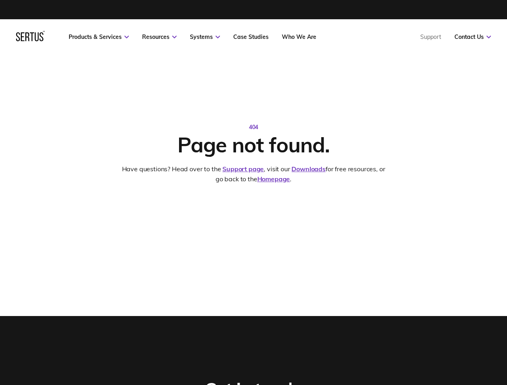 The width and height of the screenshot is (507, 385). What do you see at coordinates (251, 37) in the screenshot?
I see `a: Case Studies` at bounding box center [251, 37].